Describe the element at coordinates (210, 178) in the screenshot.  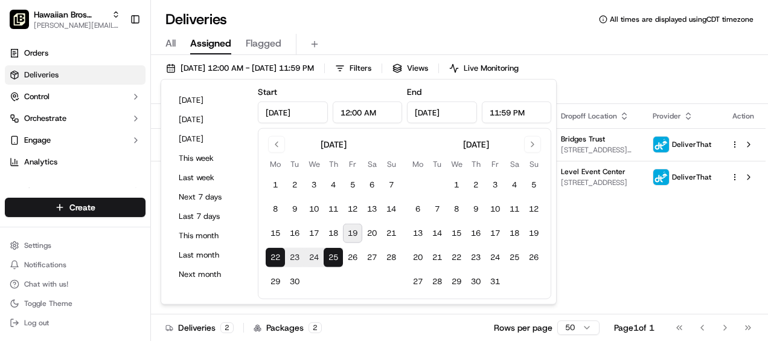
I see `button: Last week` at that location.